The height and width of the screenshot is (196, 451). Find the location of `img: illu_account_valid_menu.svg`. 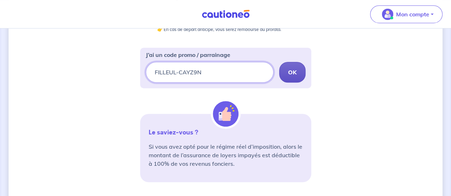

img: illu_account_valid_menu.svg is located at coordinates (388, 14).